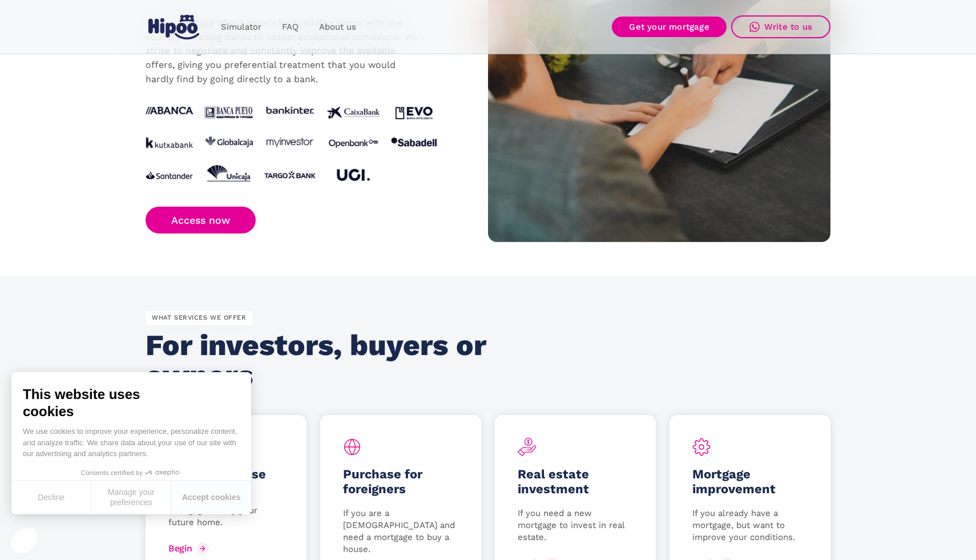 This screenshot has height=560, width=976. What do you see at coordinates (781, 27) in the screenshot?
I see `a: Write to us` at bounding box center [781, 27].